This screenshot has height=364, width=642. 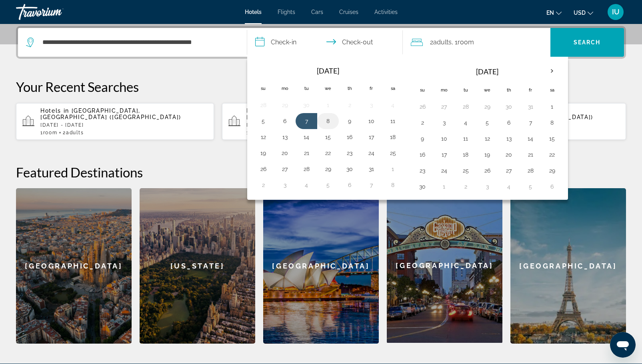 I want to click on button: User Menu, so click(x=616, y=12).